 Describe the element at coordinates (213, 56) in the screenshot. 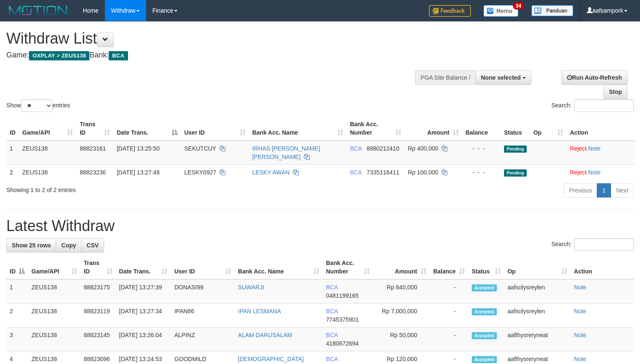

I see `h4: Game: Bank:` at that location.